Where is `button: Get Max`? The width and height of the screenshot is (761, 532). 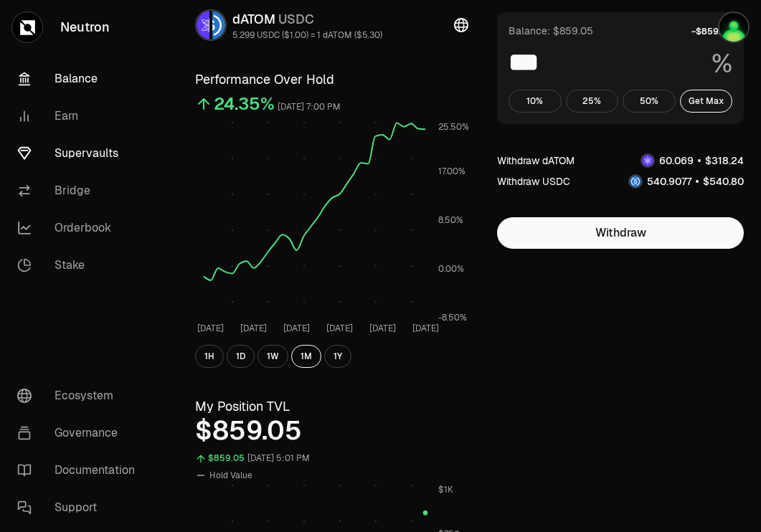 button: Get Max is located at coordinates (707, 101).